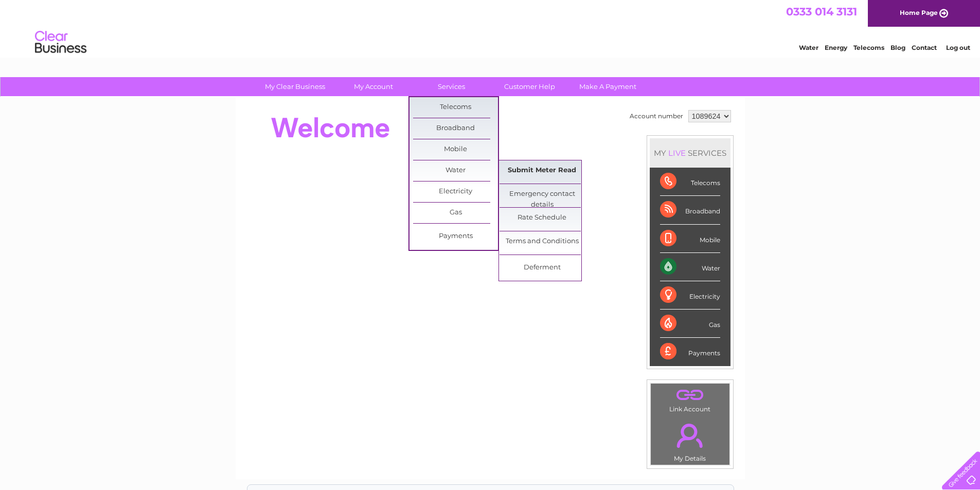 The image size is (980, 490). I want to click on a: Blog, so click(897, 47).